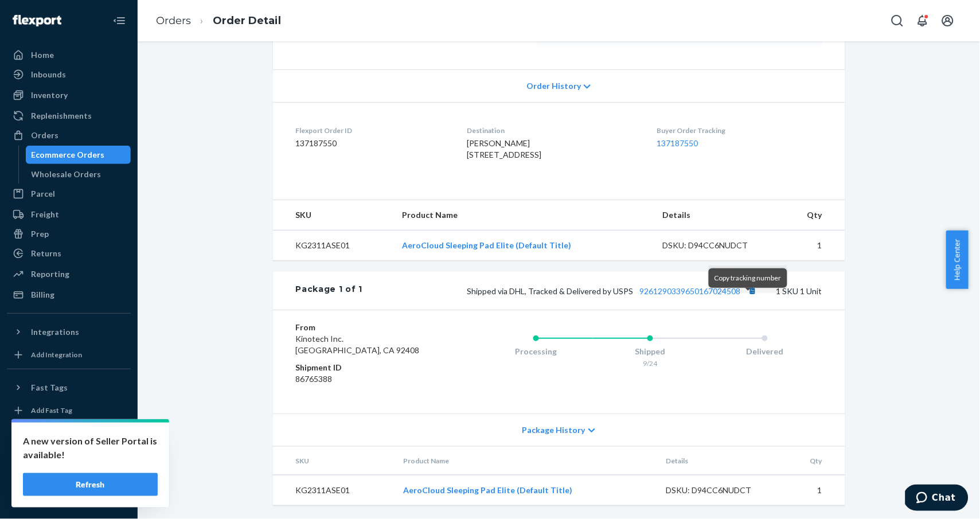 The width and height of the screenshot is (980, 519). I want to click on a: 9261290339650167024508, so click(691, 291).